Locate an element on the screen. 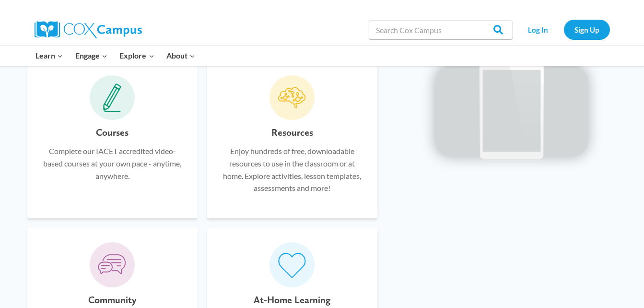 Image resolution: width=644 pixels, height=308 pixels. input: Search Cox Campus is located at coordinates (441, 30).